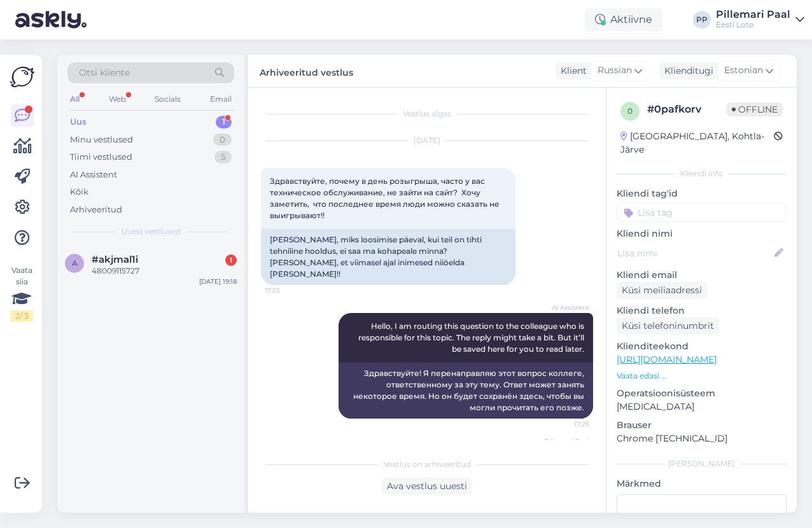 This screenshot has width=812, height=528. What do you see at coordinates (686, 71) in the screenshot?
I see `div: Klienditugi` at bounding box center [686, 71].